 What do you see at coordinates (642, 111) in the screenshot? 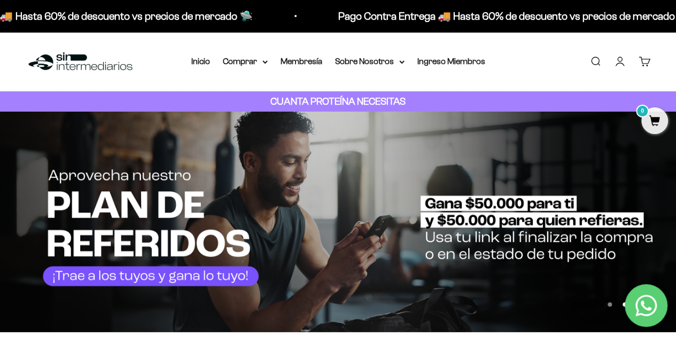
I see `mark: 0` at bounding box center [642, 111].